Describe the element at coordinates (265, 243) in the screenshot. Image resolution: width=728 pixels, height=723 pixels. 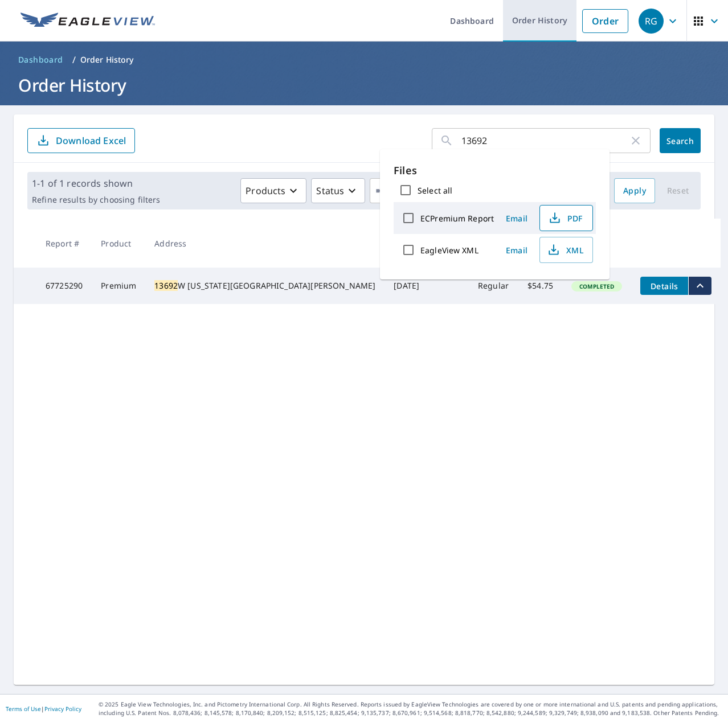
I see `th: Address` at that location.